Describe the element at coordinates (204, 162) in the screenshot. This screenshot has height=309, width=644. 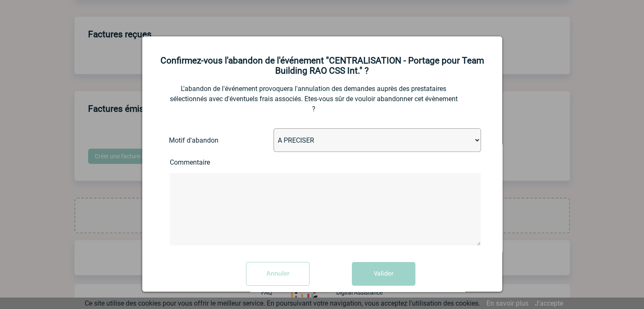
I see `label: Commentaire` at that location.